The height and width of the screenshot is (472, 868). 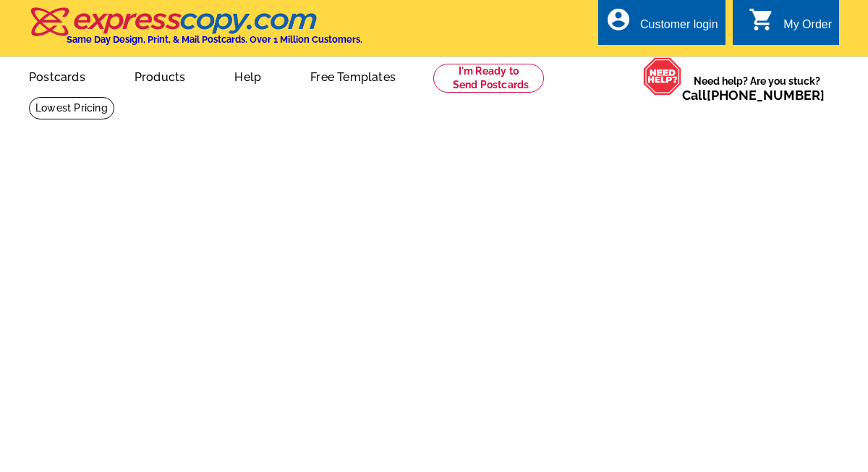 I want to click on a: Products, so click(x=160, y=75).